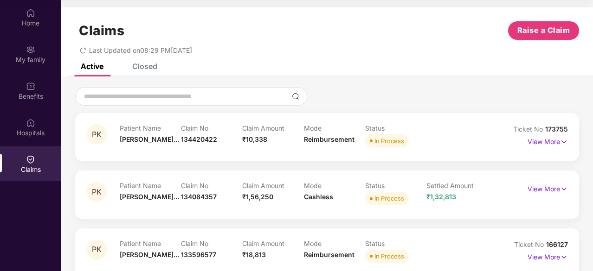  What do you see at coordinates (83, 50) in the screenshot?
I see `span: redo` at bounding box center [83, 50].